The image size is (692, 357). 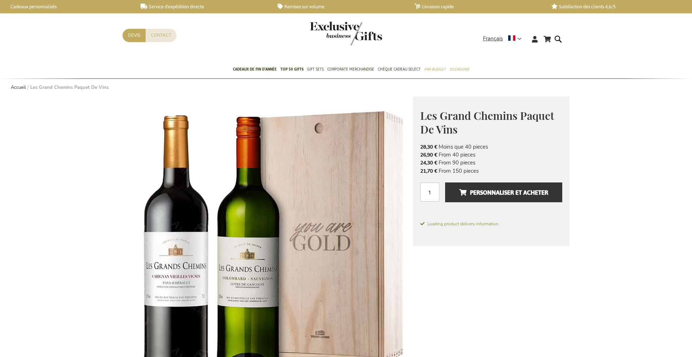 I want to click on span: Cadeaux de fin d’année, so click(x=255, y=69).